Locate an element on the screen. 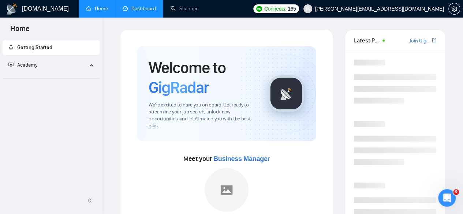 This screenshot has width=463, height=214. span: GigRadar is located at coordinates (178, 87).